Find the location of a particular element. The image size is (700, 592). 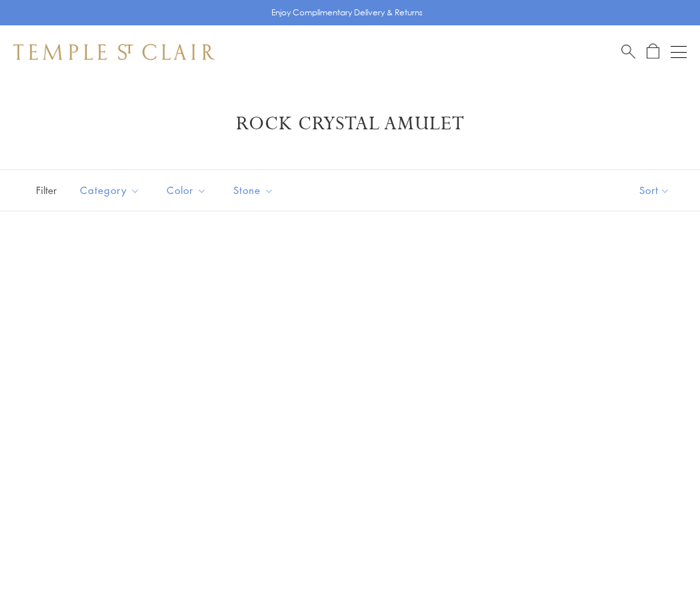

span: Stone is located at coordinates (255, 190).